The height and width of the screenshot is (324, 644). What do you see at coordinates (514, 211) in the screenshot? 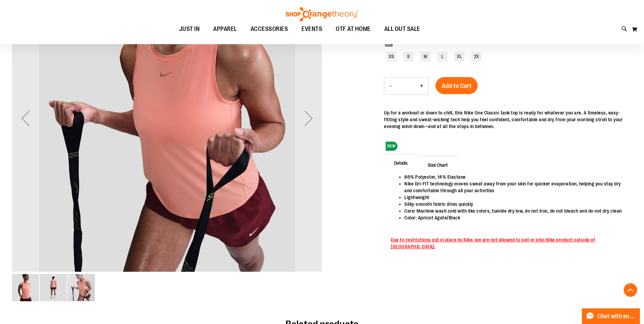
I see `li: Care: Machine wash cold with like colors, tumble dry low, do not iron, do not bleach and do not d...` at bounding box center [514, 211].